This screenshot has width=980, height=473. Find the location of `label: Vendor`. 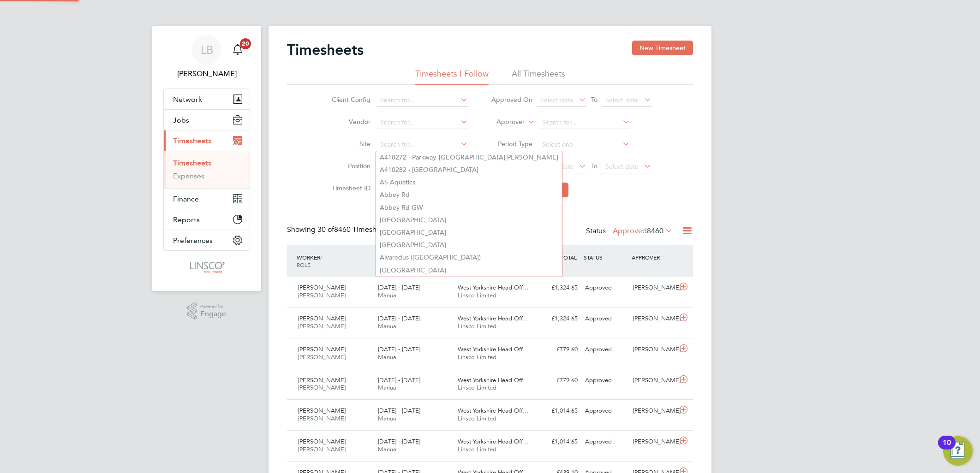

label: Vendor is located at coordinates (350, 122).